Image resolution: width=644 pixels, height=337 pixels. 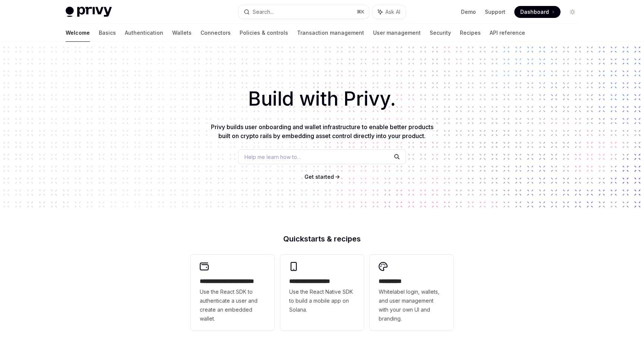 What do you see at coordinates (233, 305) in the screenshot?
I see `span: Use the React SDK to authenticate a user and create an embedded wallet.` at bounding box center [233, 305].